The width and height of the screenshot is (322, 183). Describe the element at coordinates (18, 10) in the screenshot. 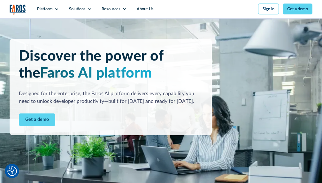

I see `a: home` at that location.